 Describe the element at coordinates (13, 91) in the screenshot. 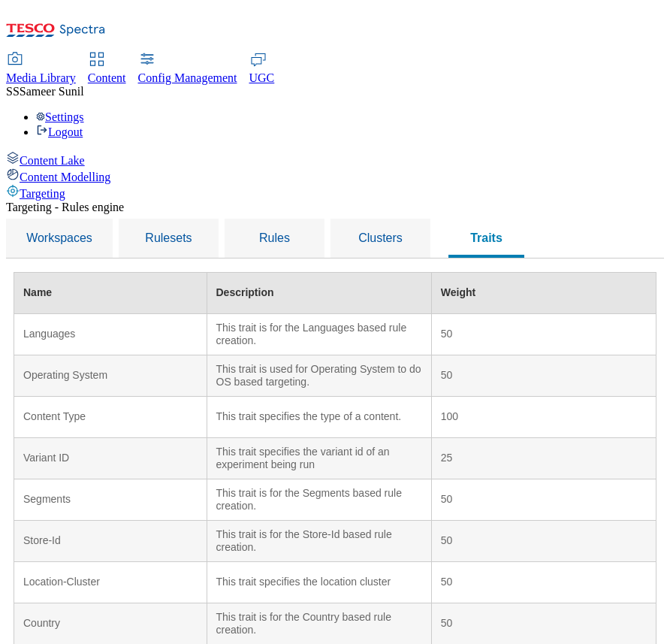

I see `span: SS` at that location.